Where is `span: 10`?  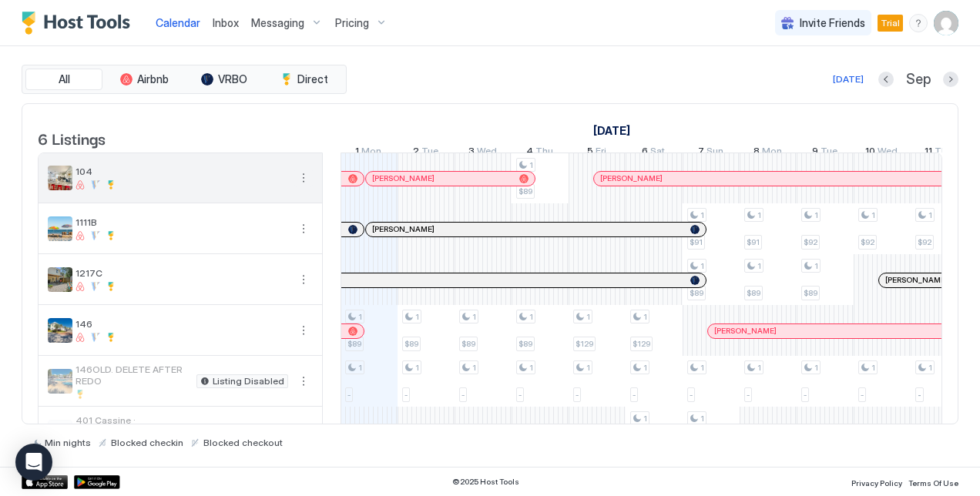
span: 10 is located at coordinates (870, 152).